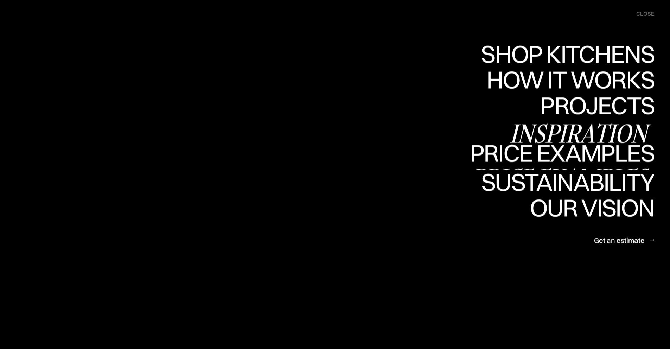 The width and height of the screenshot is (670, 349). I want to click on div: Inspiration, so click(582, 133).